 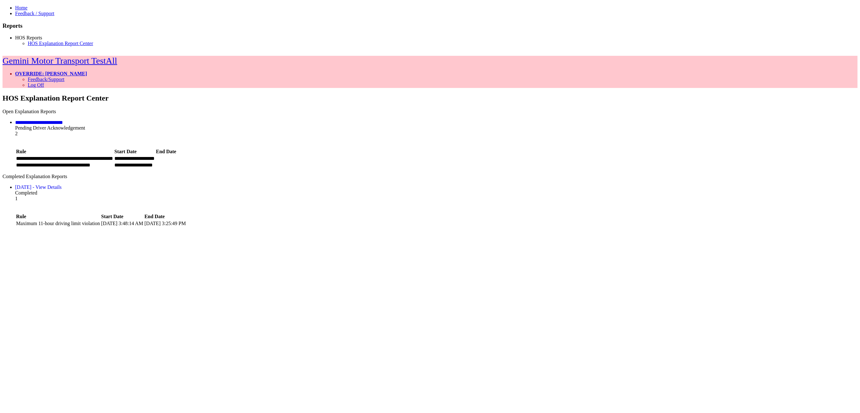 What do you see at coordinates (46, 79) in the screenshot?
I see `a: Feedback/Support` at bounding box center [46, 79].